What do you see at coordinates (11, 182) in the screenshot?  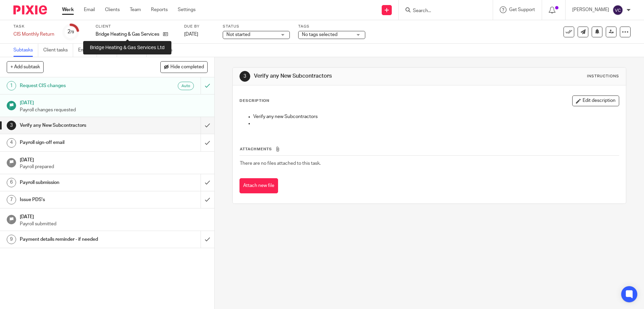 I see `div: 6` at bounding box center [11, 182].